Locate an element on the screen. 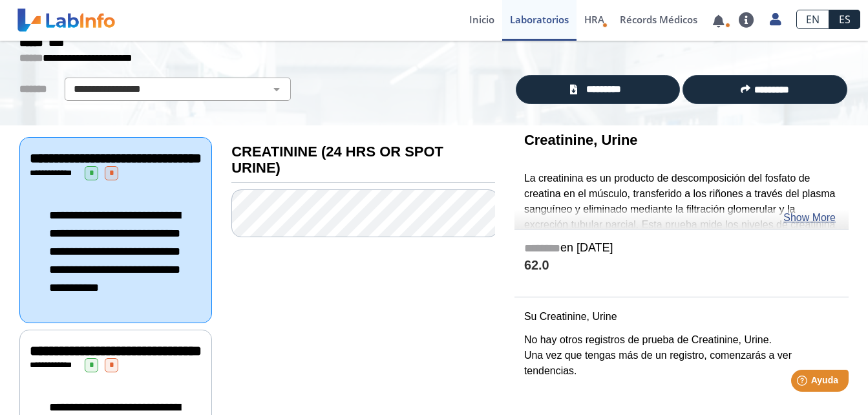 The height and width of the screenshot is (415, 868). a: EN is located at coordinates (812, 19).